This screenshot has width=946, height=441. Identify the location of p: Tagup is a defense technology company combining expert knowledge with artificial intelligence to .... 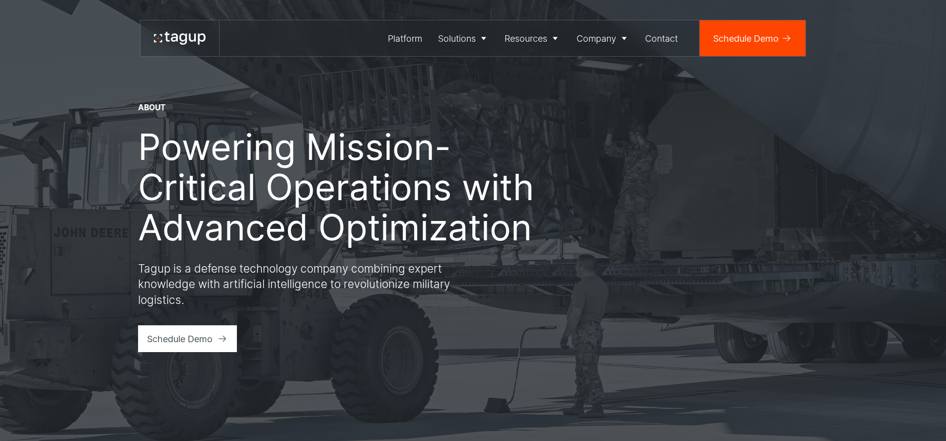
(317, 284).